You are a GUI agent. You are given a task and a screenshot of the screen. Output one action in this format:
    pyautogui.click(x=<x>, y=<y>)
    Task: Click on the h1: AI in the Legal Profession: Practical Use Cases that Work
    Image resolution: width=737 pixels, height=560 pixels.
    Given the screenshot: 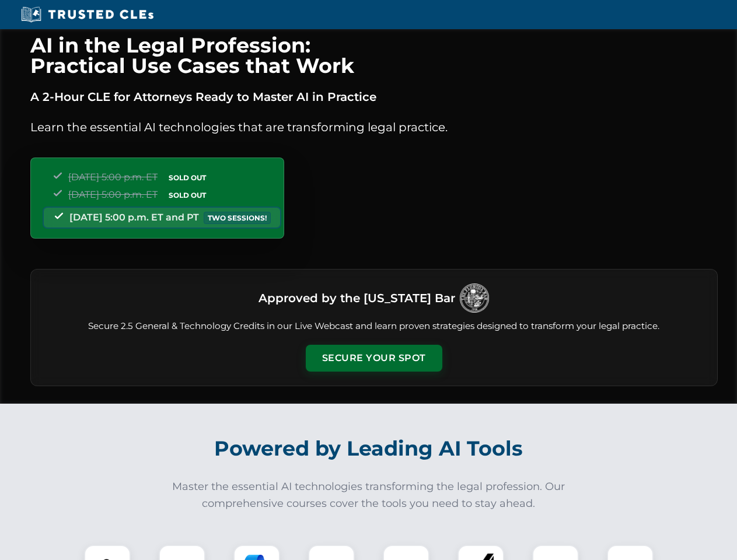 What is the action you would take?
    pyautogui.click(x=374, y=55)
    